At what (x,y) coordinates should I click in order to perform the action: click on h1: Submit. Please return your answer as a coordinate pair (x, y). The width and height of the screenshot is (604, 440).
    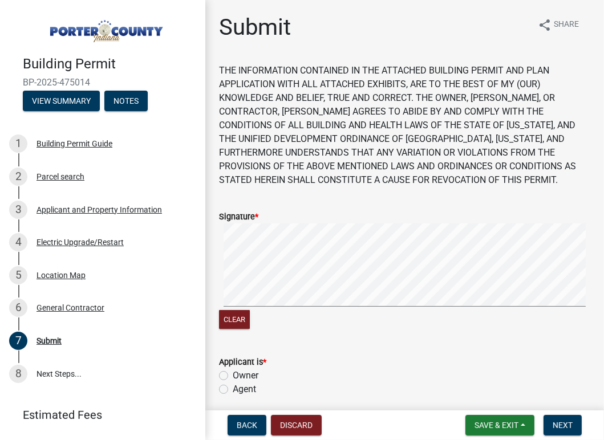
    Looking at the image, I should click on (255, 27).